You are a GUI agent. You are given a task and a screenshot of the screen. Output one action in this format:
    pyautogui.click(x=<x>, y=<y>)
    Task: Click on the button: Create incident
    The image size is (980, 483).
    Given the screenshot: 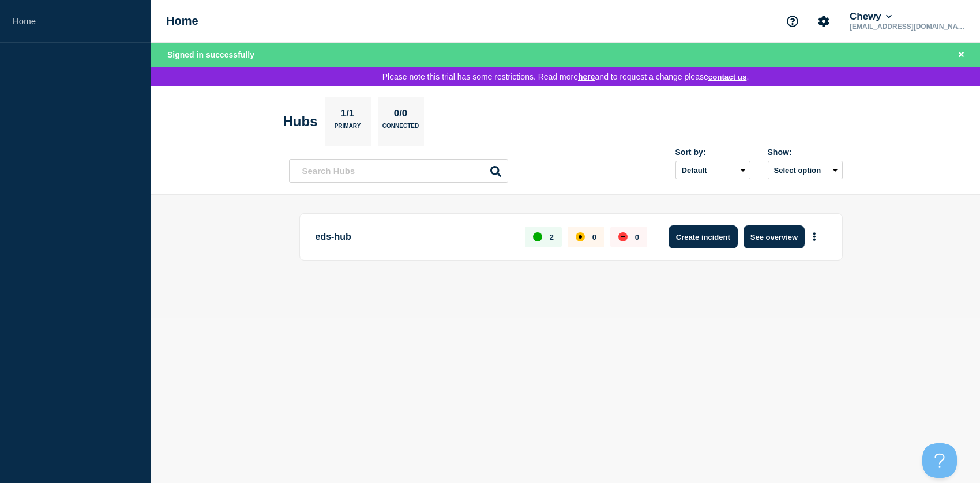 What is the action you would take?
    pyautogui.click(x=703, y=237)
    